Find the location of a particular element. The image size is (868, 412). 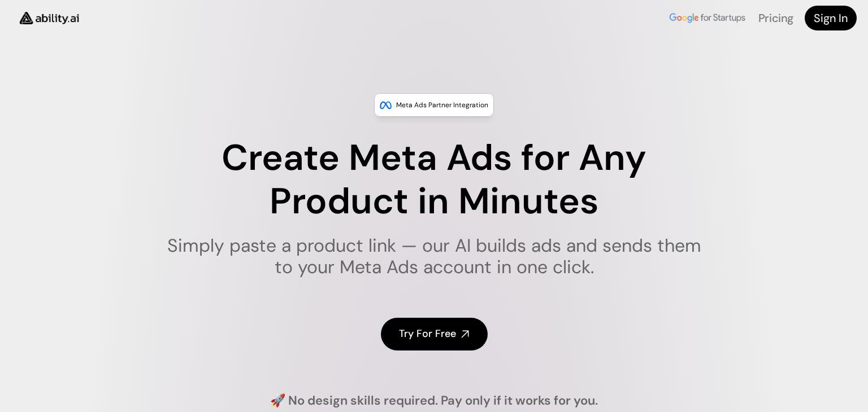

h1: Create Meta Ads for Any Product in Minutes is located at coordinates (434, 180).